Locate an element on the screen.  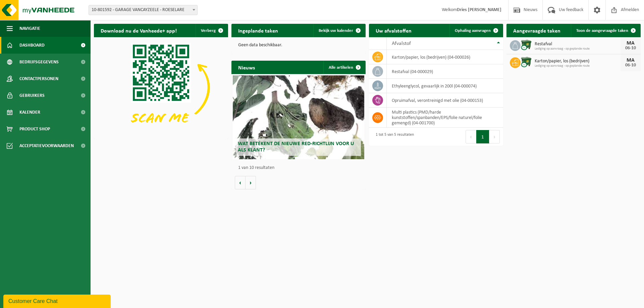
h2: Uw afvalstoffen is located at coordinates (394, 30).